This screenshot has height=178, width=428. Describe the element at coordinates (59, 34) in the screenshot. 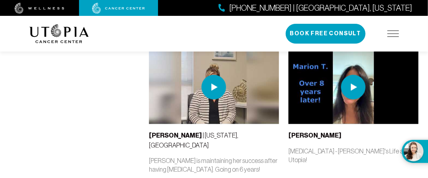

I see `img: logo` at that location.